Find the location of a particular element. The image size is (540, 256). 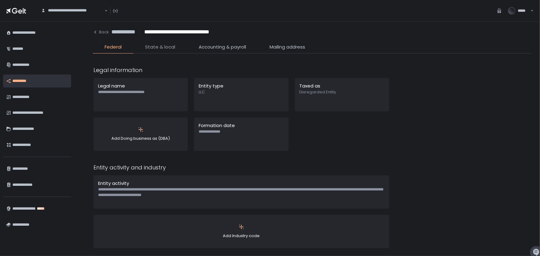

span: Entity activity is located at coordinates (114, 183).